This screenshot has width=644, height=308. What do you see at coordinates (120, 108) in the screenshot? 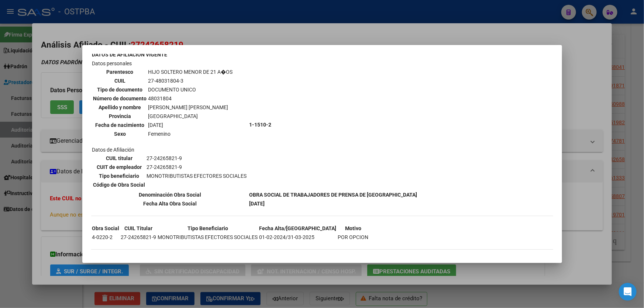
I see `th: Apellido y nombre` at bounding box center [120, 108].